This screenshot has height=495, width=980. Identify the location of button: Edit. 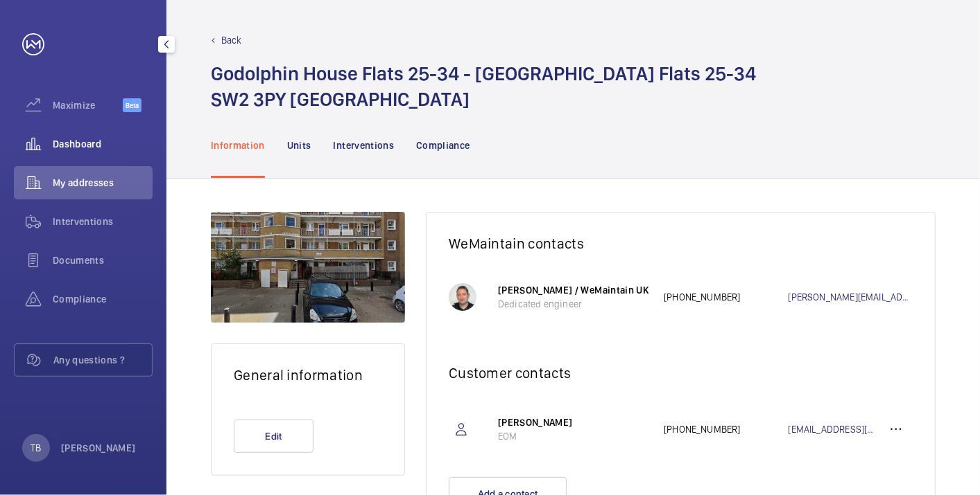
(273, 437).